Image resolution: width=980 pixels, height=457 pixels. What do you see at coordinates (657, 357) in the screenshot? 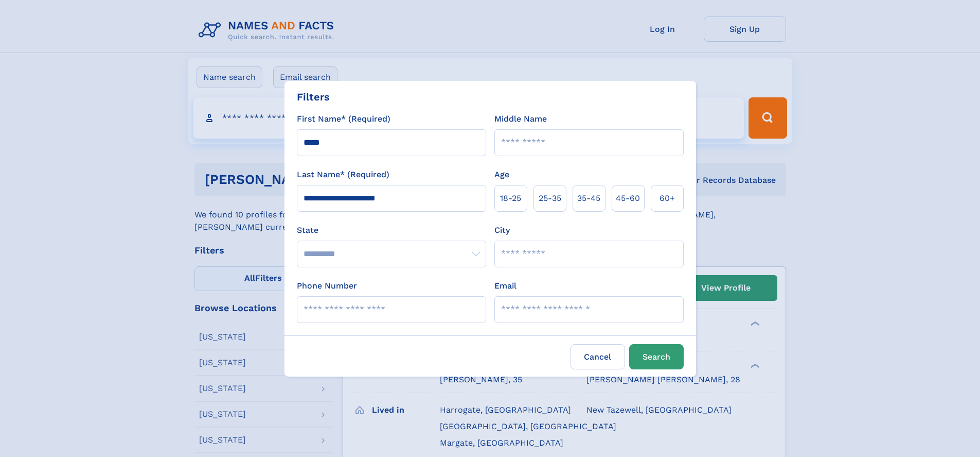
I see `button: Search` at bounding box center [657, 357].